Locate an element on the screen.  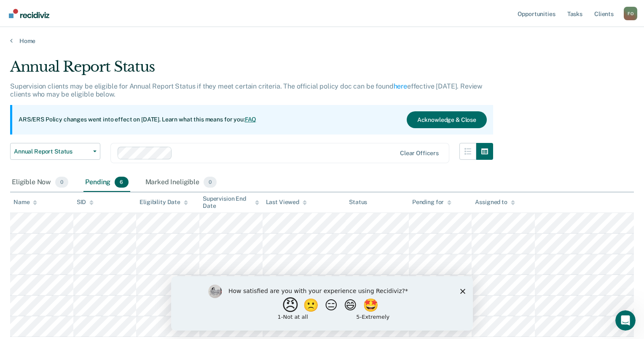
div: 1 - Not at all is located at coordinates (97, 40).